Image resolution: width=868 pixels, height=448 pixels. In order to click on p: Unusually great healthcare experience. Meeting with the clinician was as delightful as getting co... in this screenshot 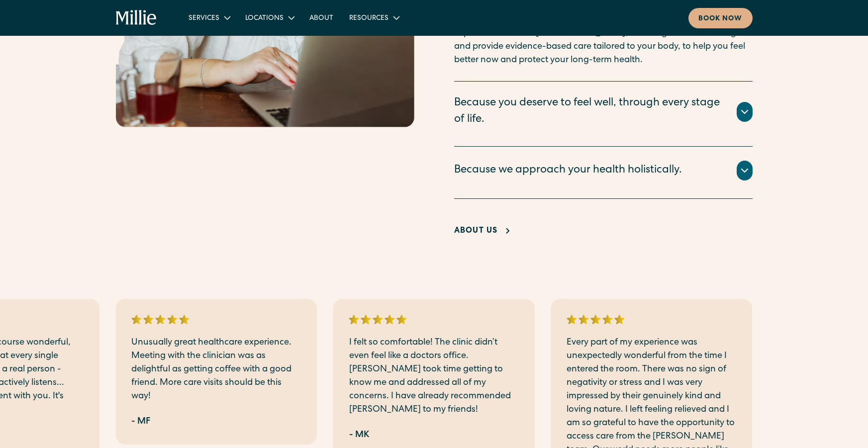, I will do `click(215, 369)`.